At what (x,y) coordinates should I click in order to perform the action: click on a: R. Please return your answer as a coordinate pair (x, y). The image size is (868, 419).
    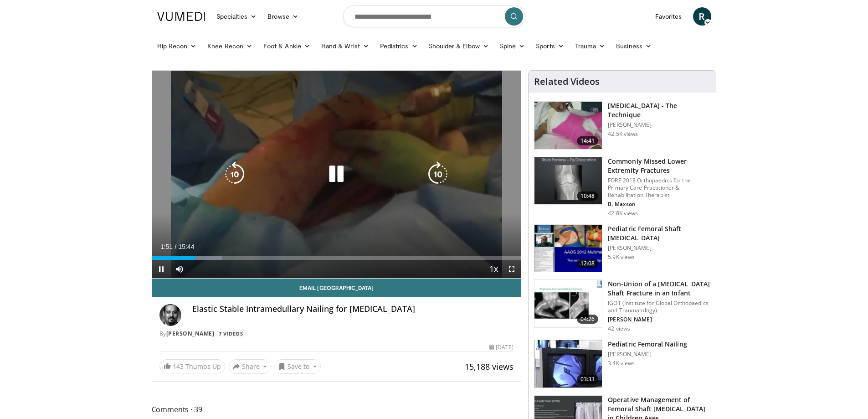
    Looking at the image, I should click on (702, 17).